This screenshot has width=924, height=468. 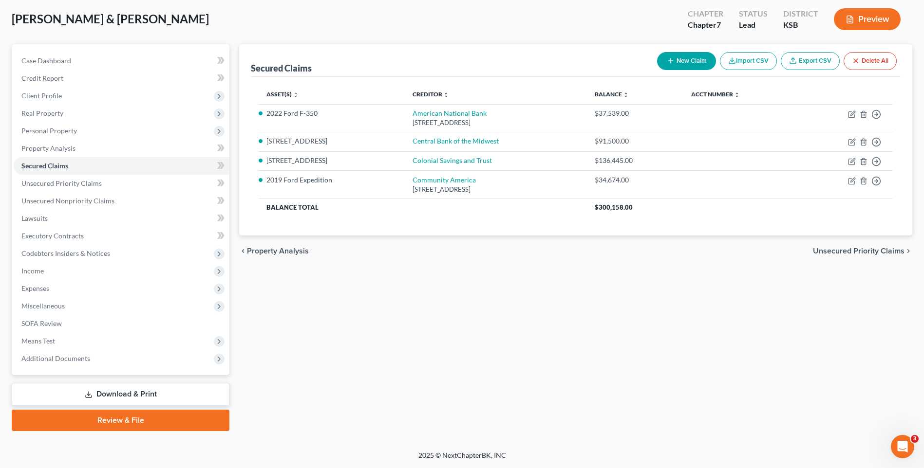 I want to click on th: Balance Total, so click(x=423, y=207).